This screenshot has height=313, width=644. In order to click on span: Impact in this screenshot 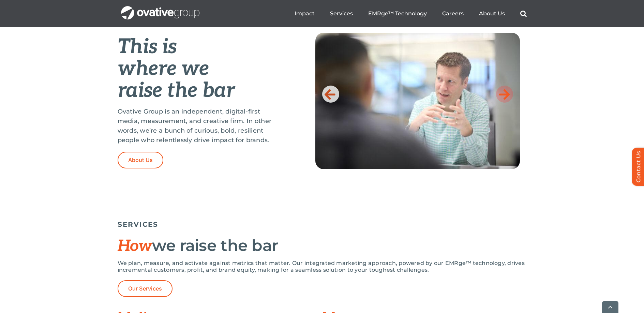, I will do `click(305, 14)`.